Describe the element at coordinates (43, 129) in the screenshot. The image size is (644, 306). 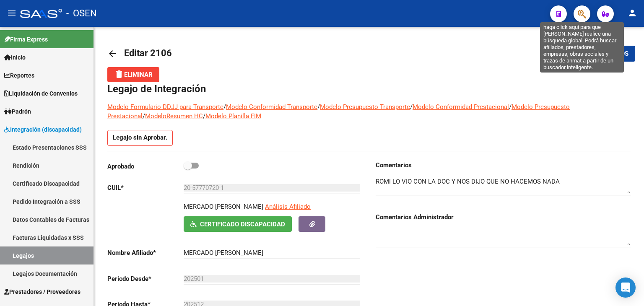
I see `span: Integración (discapacidad)` at that location.